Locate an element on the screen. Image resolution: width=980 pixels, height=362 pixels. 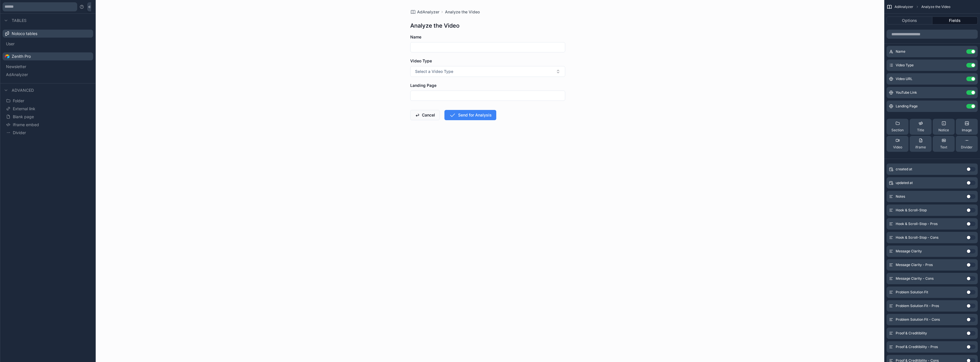
span: Notice is located at coordinates (944, 130).